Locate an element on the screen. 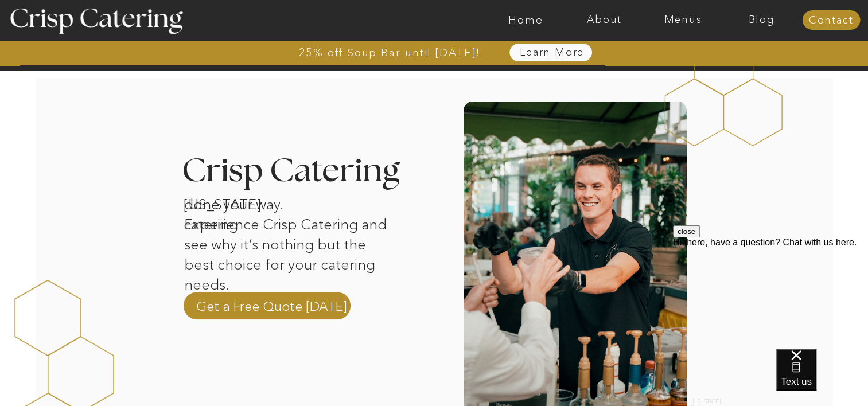  nav: Menus is located at coordinates (683, 20).